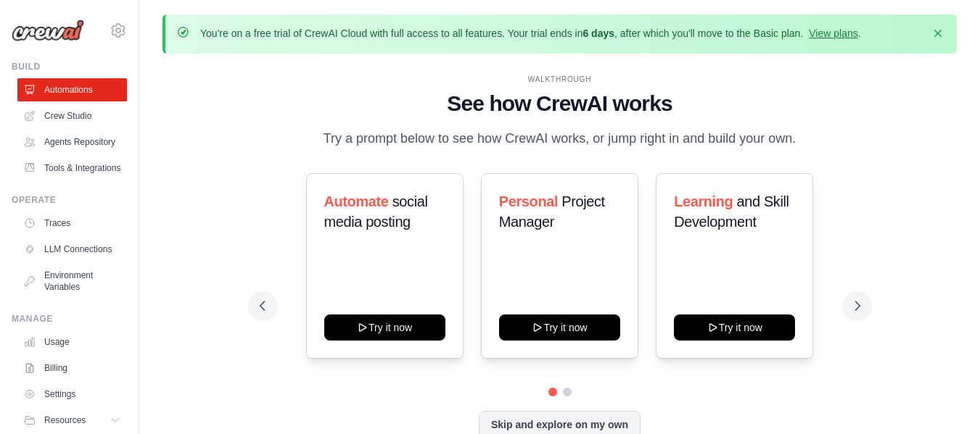 The height and width of the screenshot is (434, 980). I want to click on a: View plans, so click(833, 33).